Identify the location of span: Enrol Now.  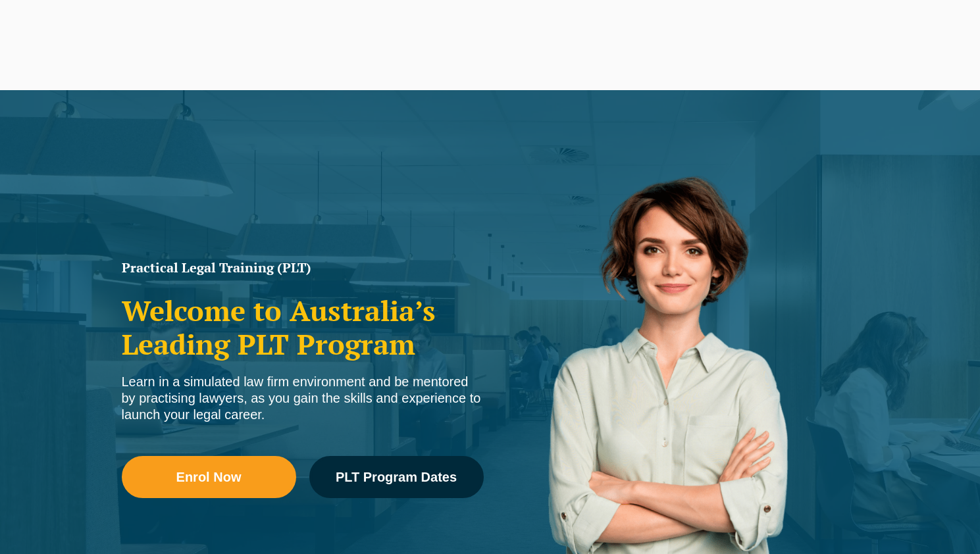
(208, 477).